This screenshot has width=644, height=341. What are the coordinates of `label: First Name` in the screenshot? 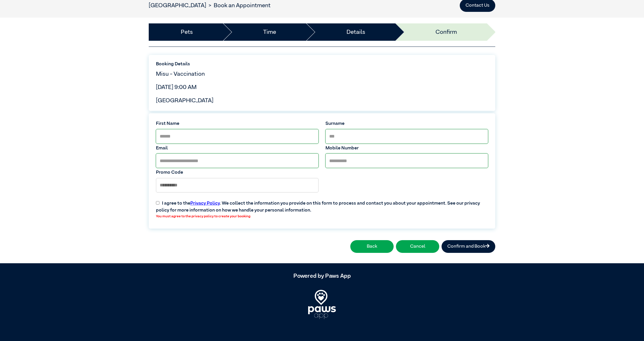 It's located at (237, 124).